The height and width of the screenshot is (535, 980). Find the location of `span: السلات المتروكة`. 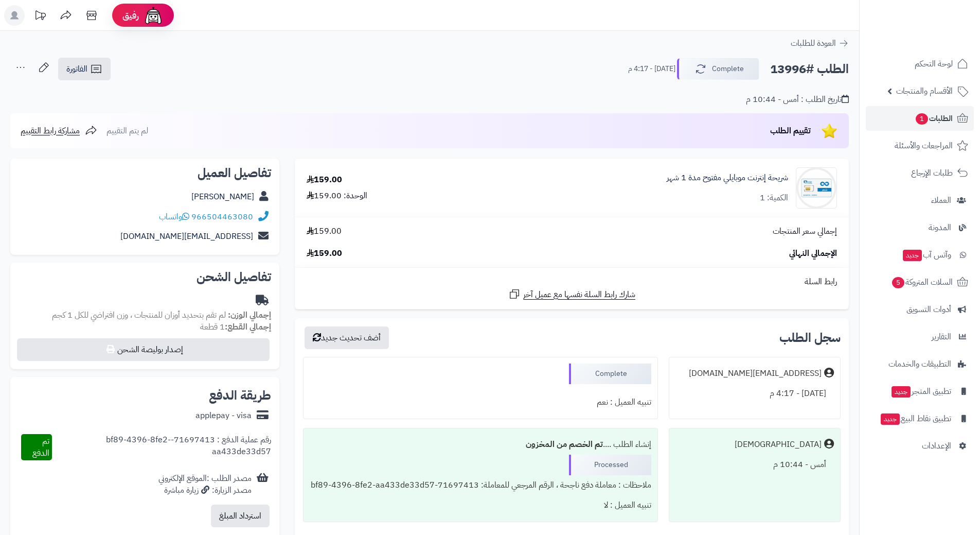

span: السلات المتروكة is located at coordinates (922, 282).